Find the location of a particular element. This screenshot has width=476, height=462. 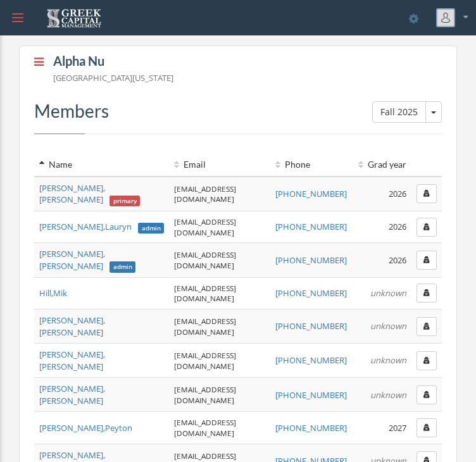

span: Hill , Mik is located at coordinates (54, 293).